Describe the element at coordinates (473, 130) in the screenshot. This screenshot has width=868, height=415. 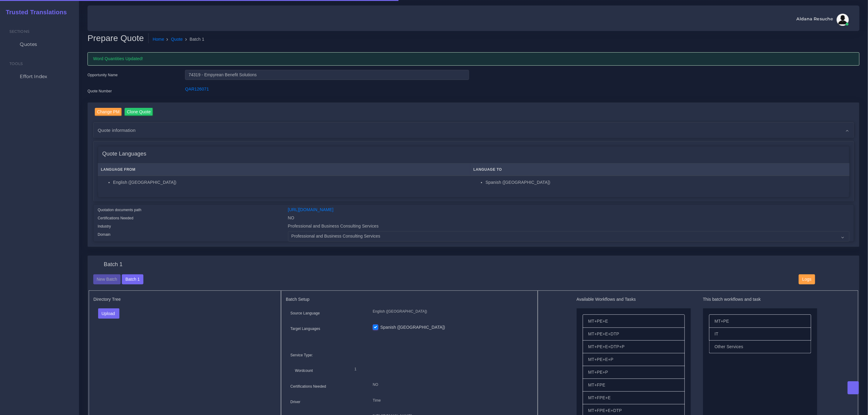
I see `div: Quote information` at that location.